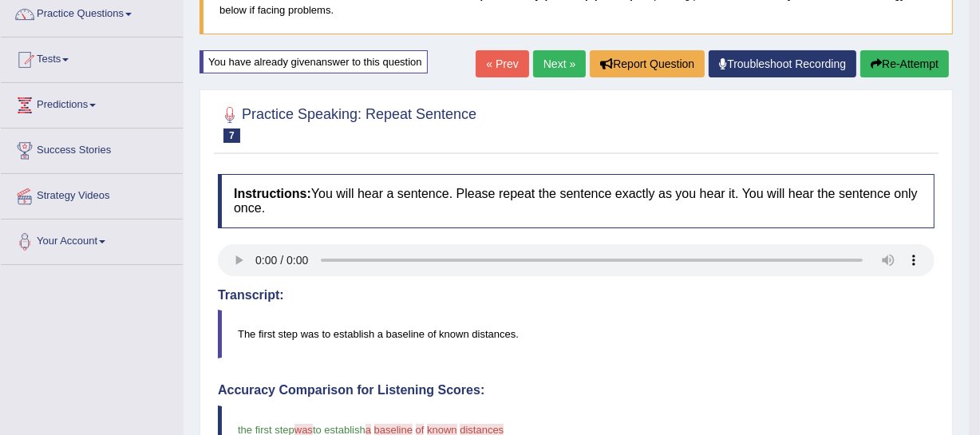 The width and height of the screenshot is (980, 435). I want to click on a: « Prev, so click(502, 63).